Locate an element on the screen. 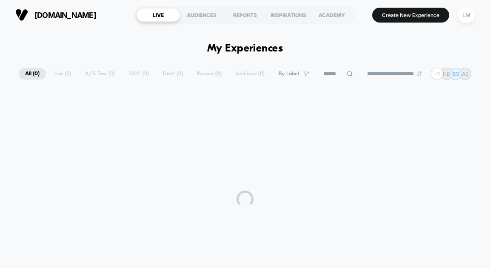  span: All ( 0 ) is located at coordinates (32, 74).